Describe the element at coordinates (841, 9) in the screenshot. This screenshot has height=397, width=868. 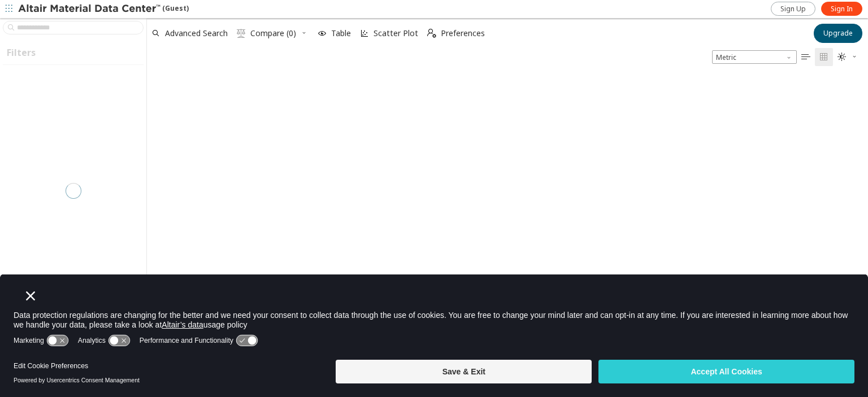
I see `span: Sign In` at that location.